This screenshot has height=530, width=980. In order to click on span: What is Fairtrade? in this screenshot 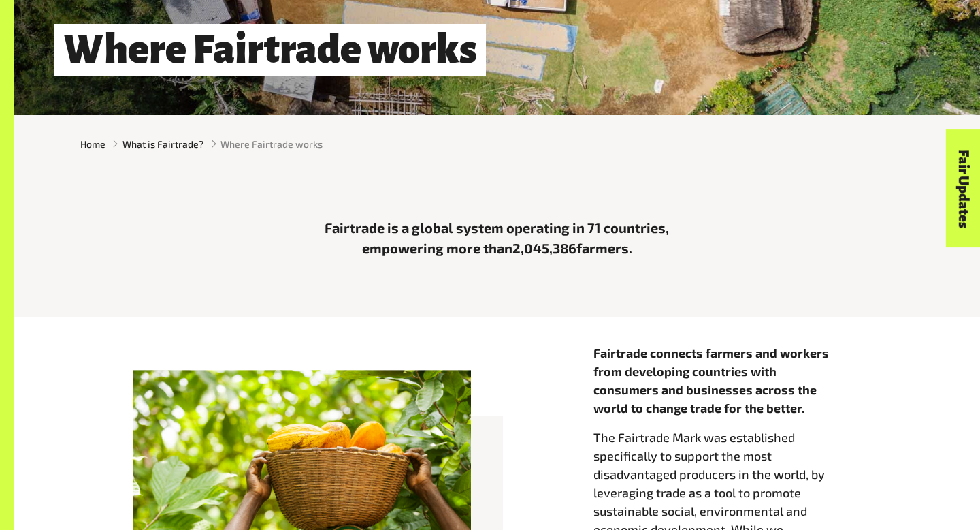, I will do `click(163, 144)`.